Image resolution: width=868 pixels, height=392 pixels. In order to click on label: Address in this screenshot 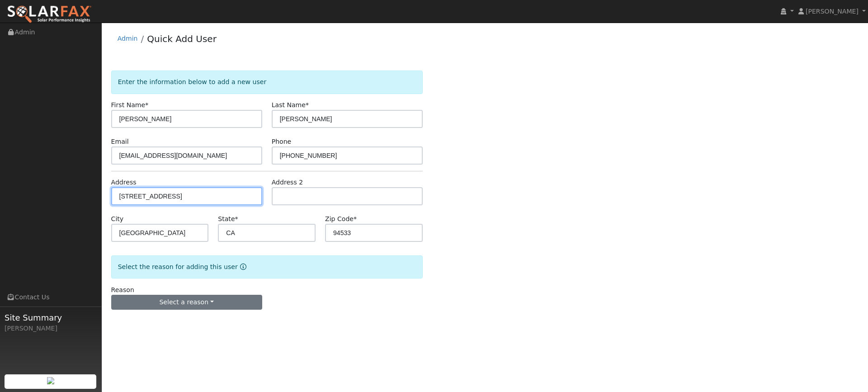, I will do `click(124, 182)`.